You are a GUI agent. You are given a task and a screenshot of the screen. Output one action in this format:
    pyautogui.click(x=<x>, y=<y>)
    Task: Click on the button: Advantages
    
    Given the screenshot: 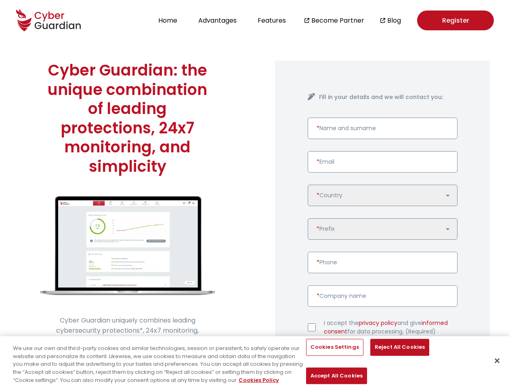 What is the action you would take?
    pyautogui.click(x=217, y=20)
    